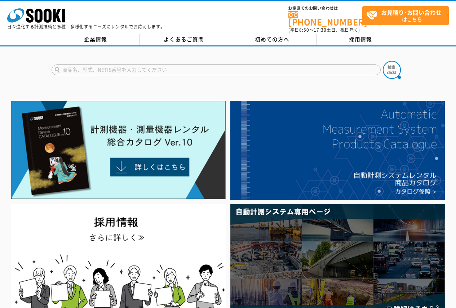 The height and width of the screenshot is (308, 456). Describe the element at coordinates (361, 40) in the screenshot. I see `a: 採用情報` at that location.